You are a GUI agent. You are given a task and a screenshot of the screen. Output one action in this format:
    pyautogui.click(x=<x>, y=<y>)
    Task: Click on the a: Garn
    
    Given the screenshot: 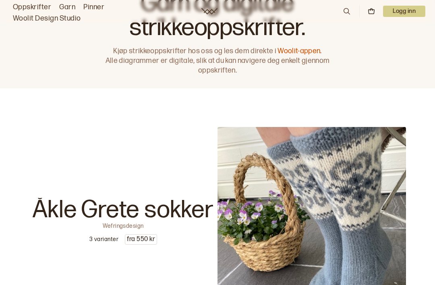 What is the action you would take?
    pyautogui.click(x=67, y=7)
    